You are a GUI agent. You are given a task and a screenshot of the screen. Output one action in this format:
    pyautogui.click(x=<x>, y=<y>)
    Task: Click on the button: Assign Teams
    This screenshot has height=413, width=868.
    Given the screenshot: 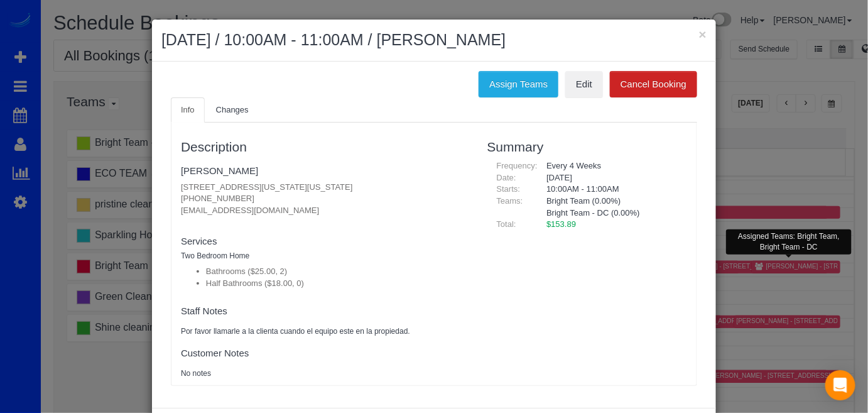 What is the action you would take?
    pyautogui.click(x=518, y=84)
    